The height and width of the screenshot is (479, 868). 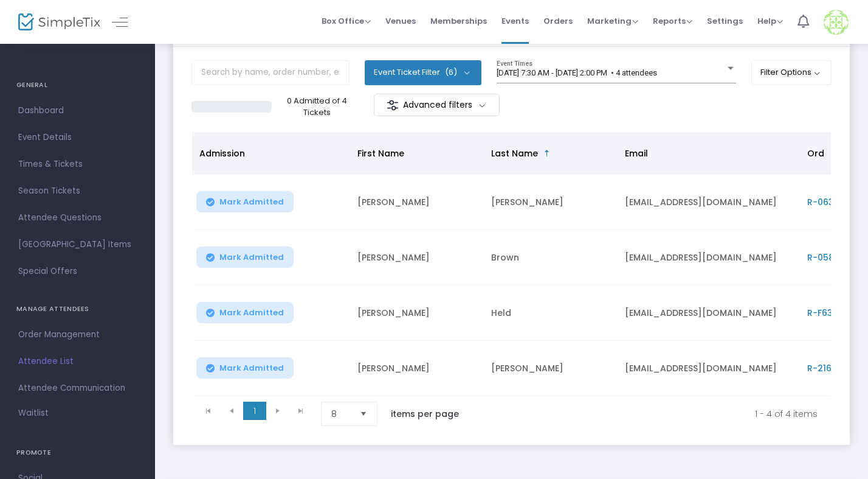 I want to click on span: Waitlist, so click(x=34, y=413).